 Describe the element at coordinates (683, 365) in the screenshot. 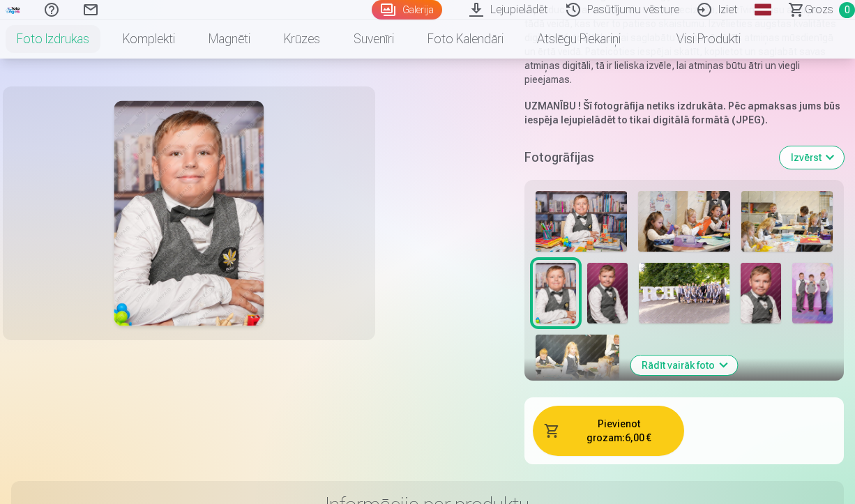

I see `button: Rādīt vairāk foto` at that location.